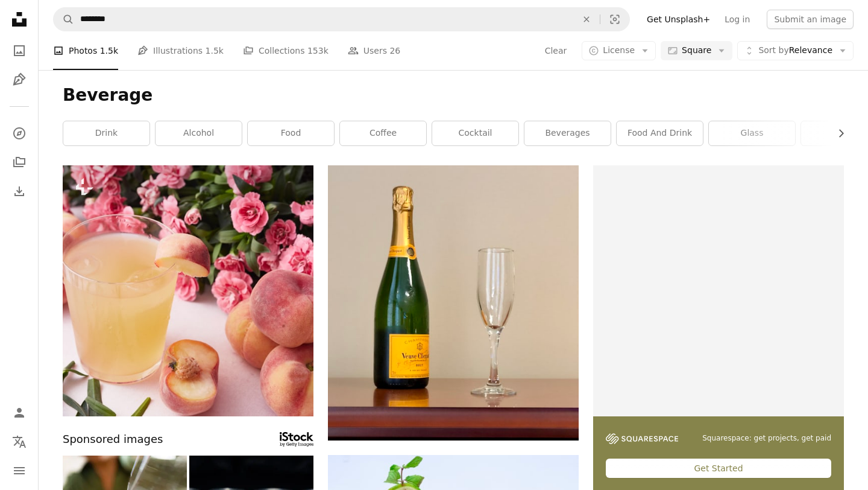 This screenshot has width=868, height=490. Describe the element at coordinates (20, 51) in the screenshot. I see `a: Photos` at that location.